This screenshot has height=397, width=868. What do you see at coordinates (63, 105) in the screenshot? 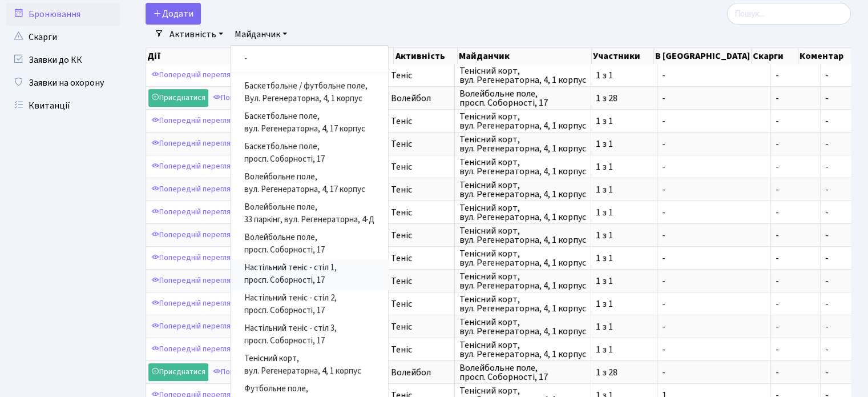
I see `a: Квитанції` at bounding box center [63, 105].